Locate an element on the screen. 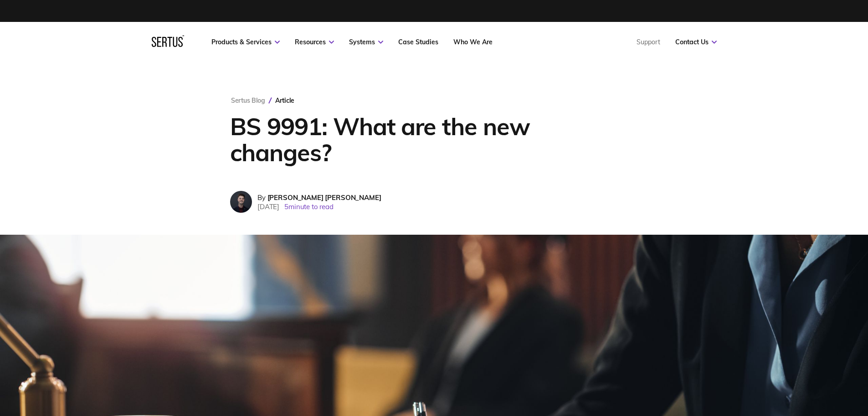 The width and height of the screenshot is (868, 416). div: By is located at coordinates (320, 197).